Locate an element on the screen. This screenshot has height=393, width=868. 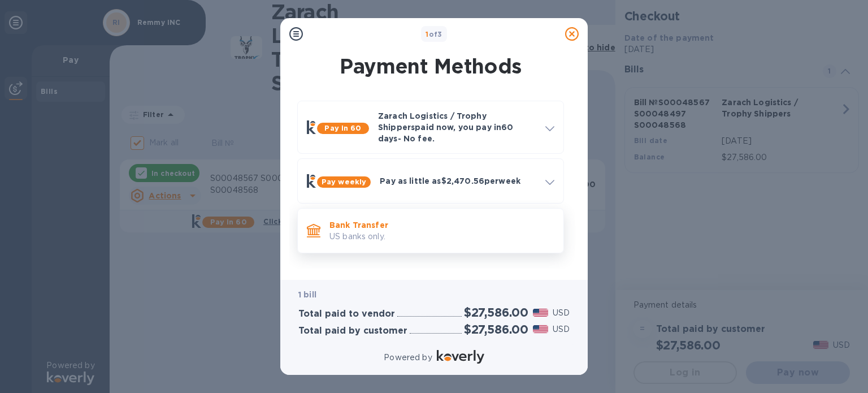
p: US banks only. is located at coordinates (442, 236).